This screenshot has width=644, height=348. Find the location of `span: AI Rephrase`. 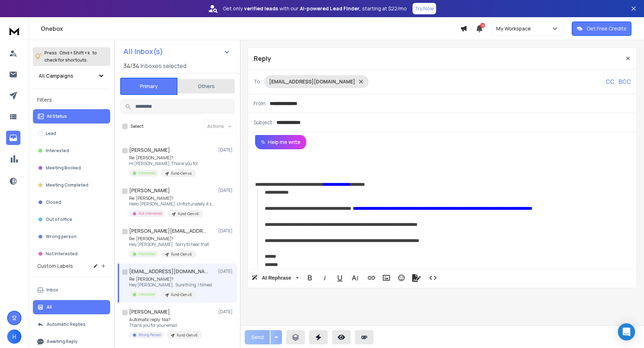

span: AI Rephrase is located at coordinates (276, 278).